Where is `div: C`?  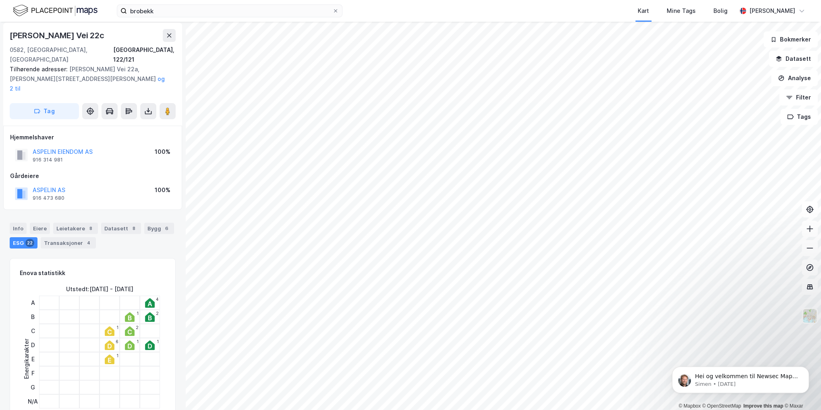 div: C is located at coordinates (33, 331).